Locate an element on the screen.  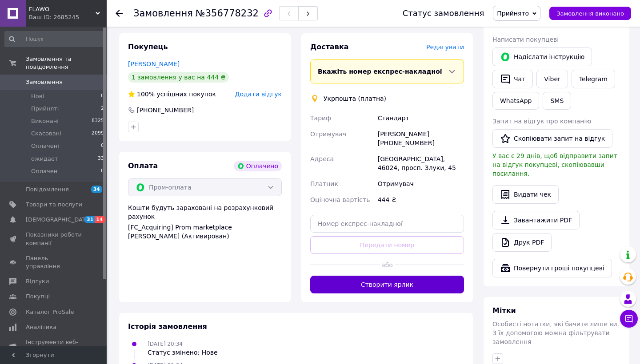
div: Отримувач is located at coordinates (421, 184).